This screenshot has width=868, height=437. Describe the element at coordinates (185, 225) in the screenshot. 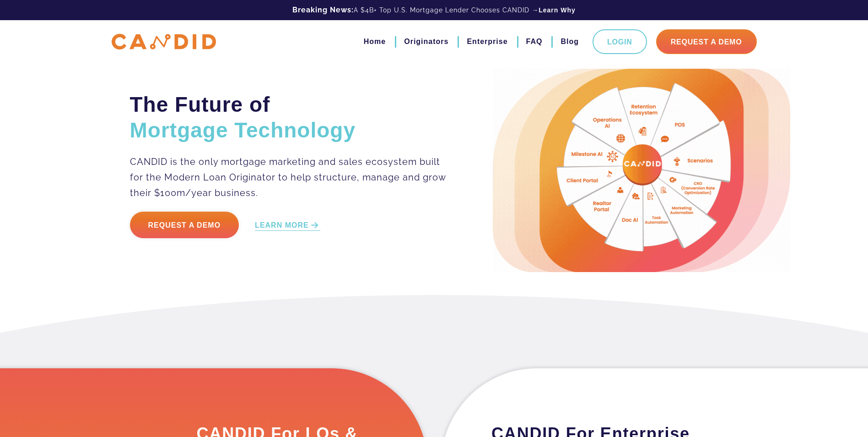

I see `a: Request a Demo` at that location.